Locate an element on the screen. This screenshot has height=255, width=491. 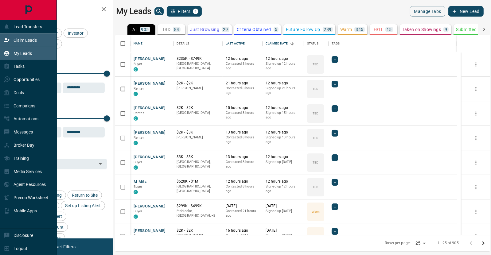
p: 15 is located at coordinates (389, 29).